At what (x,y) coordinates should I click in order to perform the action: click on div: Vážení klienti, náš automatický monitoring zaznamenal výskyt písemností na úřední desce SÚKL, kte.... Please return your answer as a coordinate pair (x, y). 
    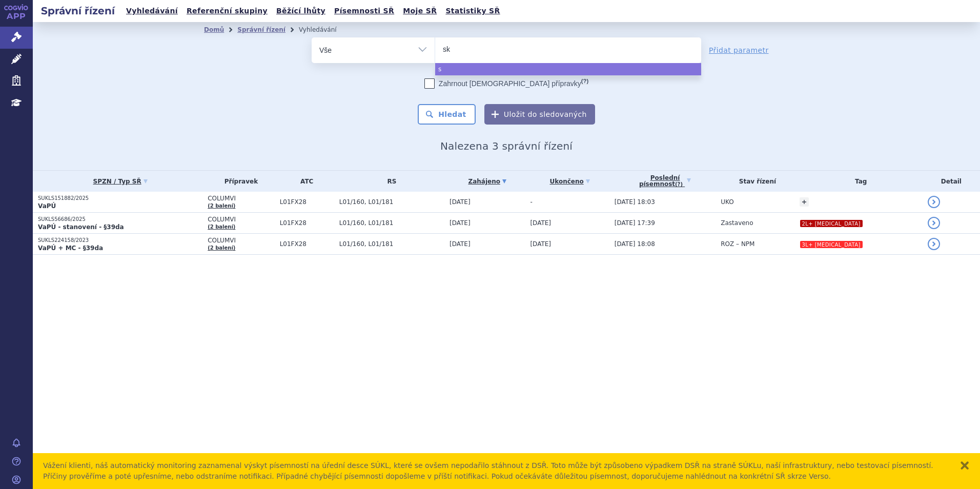
    Looking at the image, I should click on (496, 471).